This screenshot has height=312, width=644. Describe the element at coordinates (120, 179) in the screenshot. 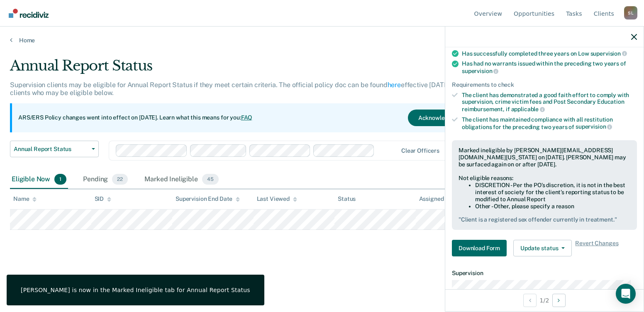

I see `span: 22` at that location.